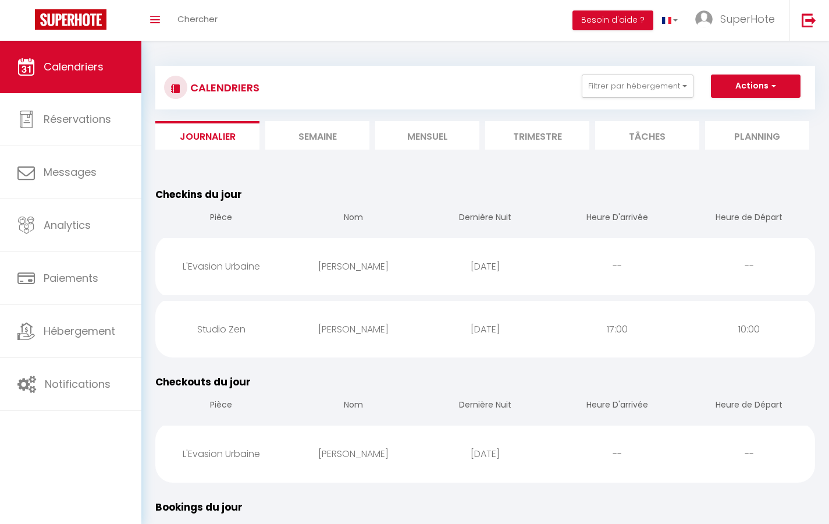 The image size is (829, 524). What do you see at coordinates (613, 20) in the screenshot?
I see `button: Besoin d'aide ?` at bounding box center [613, 20].